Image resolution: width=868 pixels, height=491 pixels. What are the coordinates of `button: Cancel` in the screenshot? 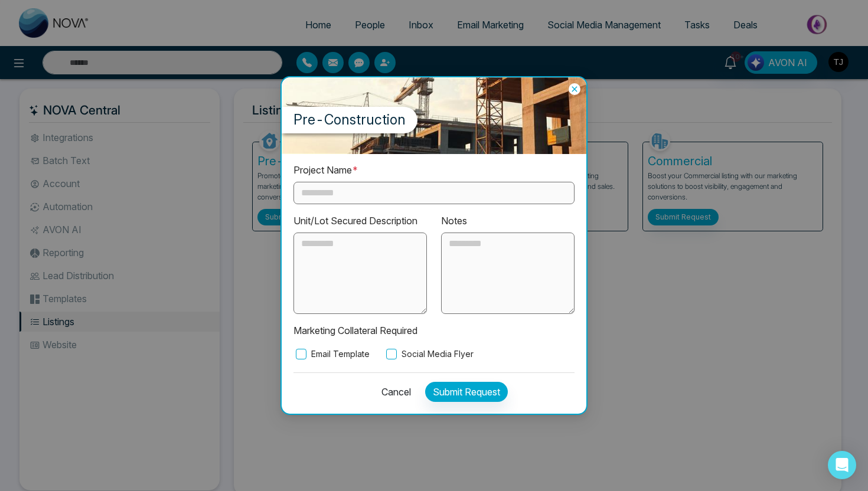 It's located at (392, 391).